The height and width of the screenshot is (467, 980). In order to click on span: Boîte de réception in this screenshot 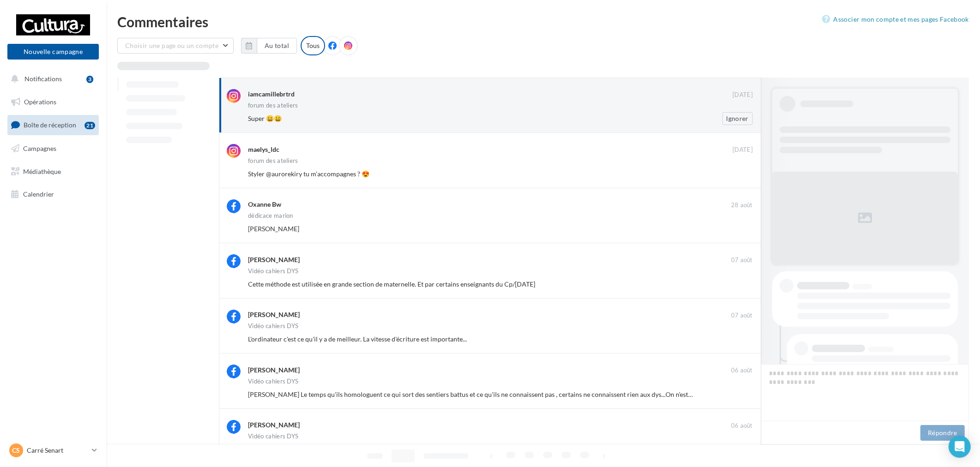, I will do `click(50, 125)`.